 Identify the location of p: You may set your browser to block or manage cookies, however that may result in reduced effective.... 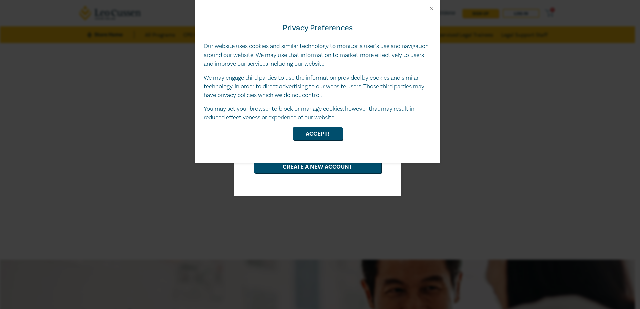
(317, 113).